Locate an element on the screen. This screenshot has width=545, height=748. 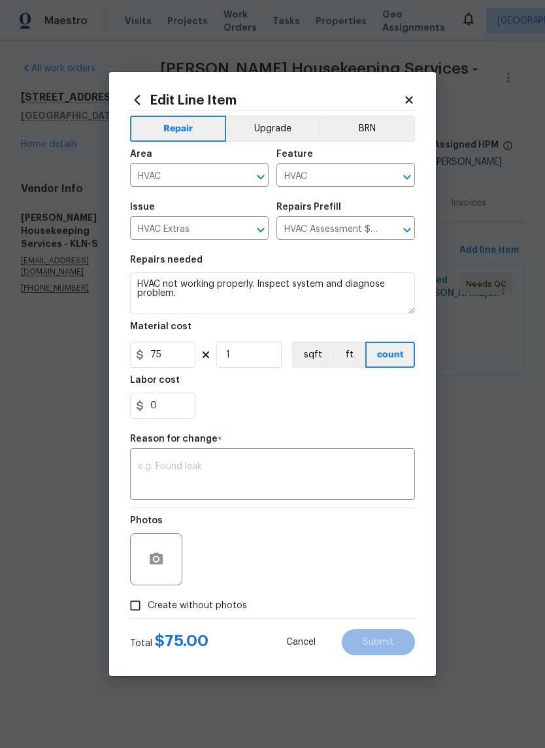
h5: Material cost is located at coordinates (161, 327).